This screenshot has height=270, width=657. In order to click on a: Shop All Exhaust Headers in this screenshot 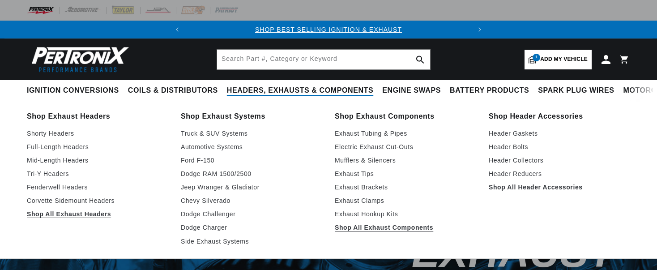, I will do `click(98, 214)`.